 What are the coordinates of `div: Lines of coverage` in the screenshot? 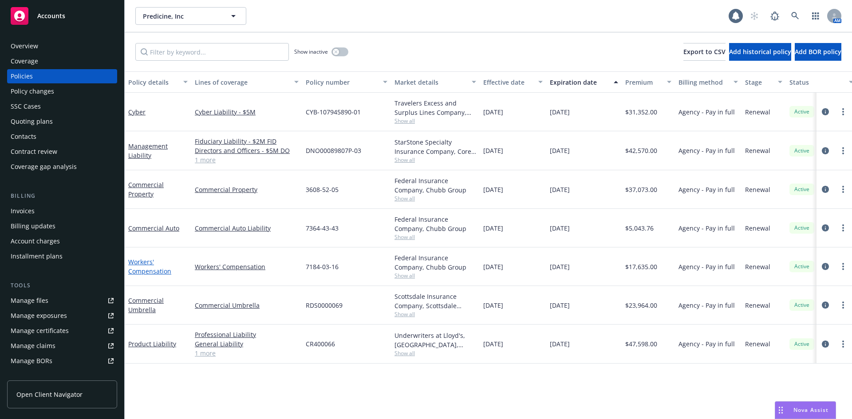 It's located at (242, 82).